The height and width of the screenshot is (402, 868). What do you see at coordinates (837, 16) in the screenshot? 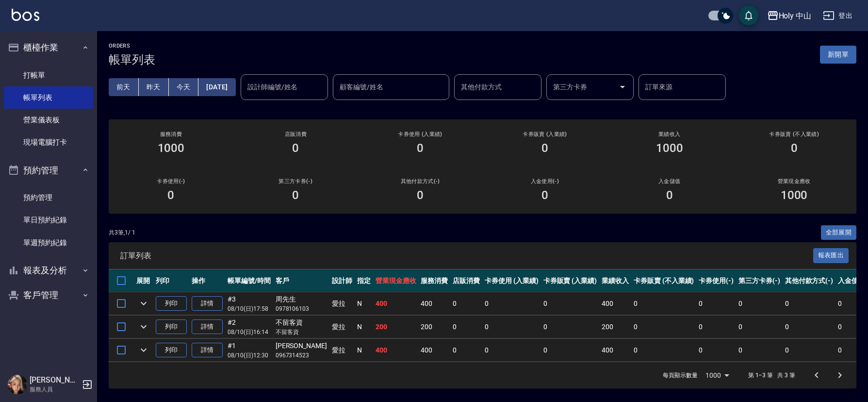
I see `button: 登出` at bounding box center [837, 16].